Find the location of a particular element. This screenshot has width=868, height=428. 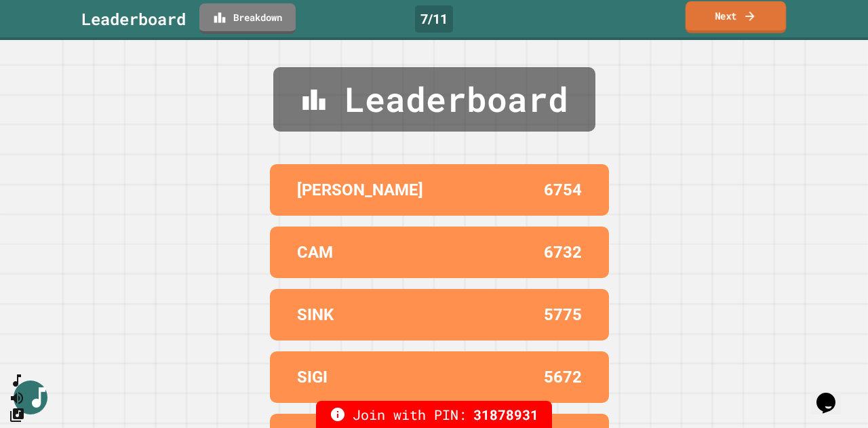

a: Breakdown is located at coordinates (247, 18).